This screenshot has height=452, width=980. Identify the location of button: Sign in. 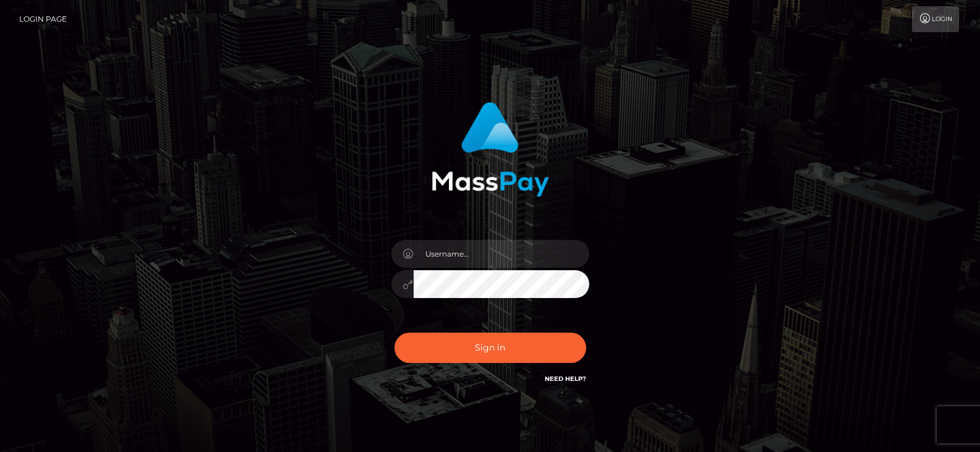
(490, 348).